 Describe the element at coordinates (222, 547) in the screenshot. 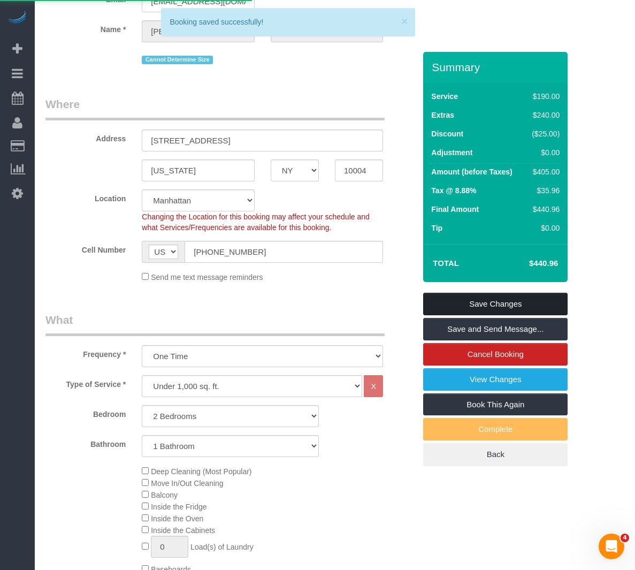

I see `span: Load(s) of Laundry` at that location.